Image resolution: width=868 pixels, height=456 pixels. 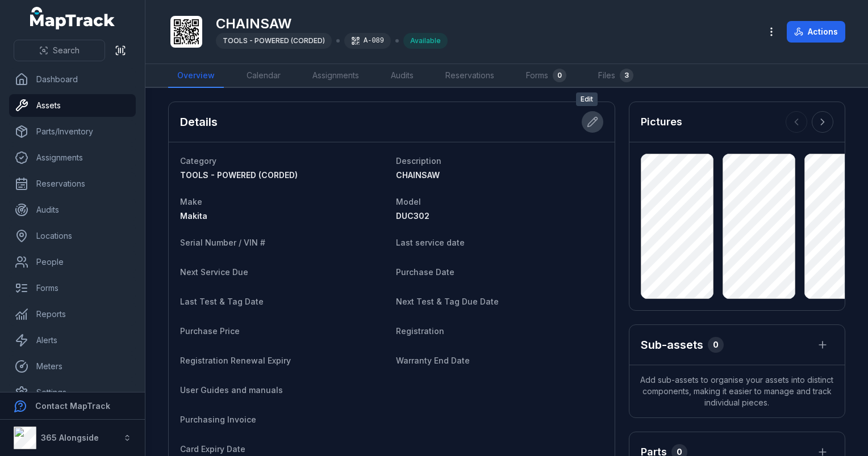 I want to click on div: 3, so click(x=626, y=75).